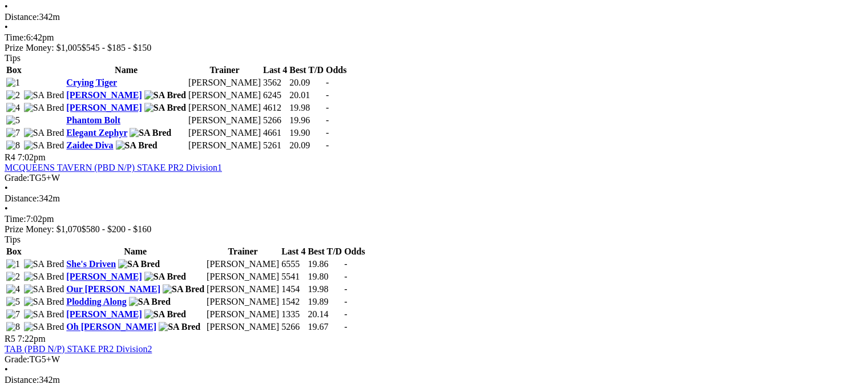 This screenshot has height=388, width=868. I want to click on td: 6245, so click(275, 95).